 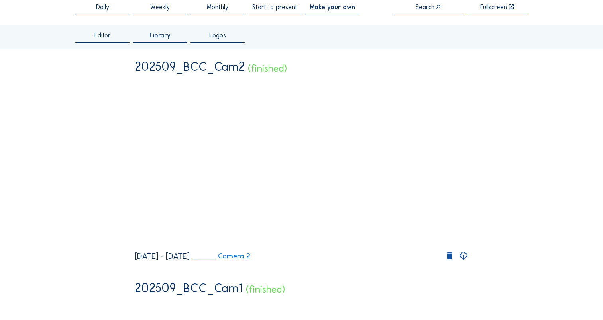 I want to click on div: Fullscreen, so click(x=493, y=7).